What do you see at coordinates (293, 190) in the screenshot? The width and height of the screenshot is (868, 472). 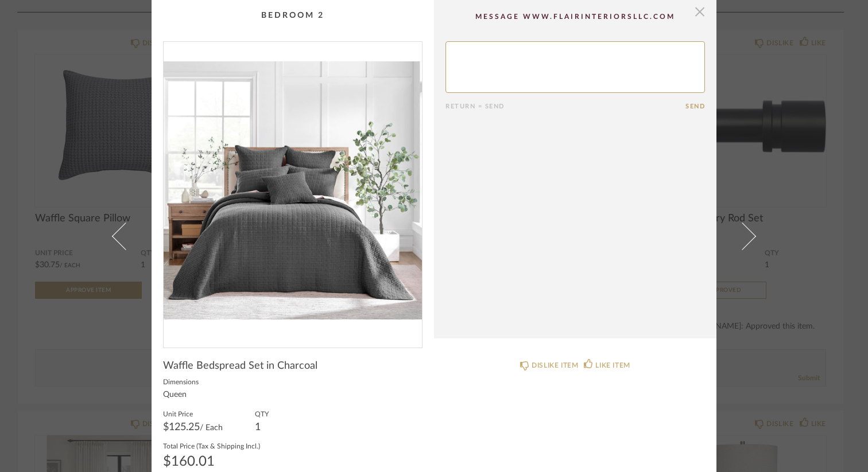 I see `img: 03c12fa4-c192-4349-be59-be21bf33726a_1000x1000.jpg` at bounding box center [293, 190].